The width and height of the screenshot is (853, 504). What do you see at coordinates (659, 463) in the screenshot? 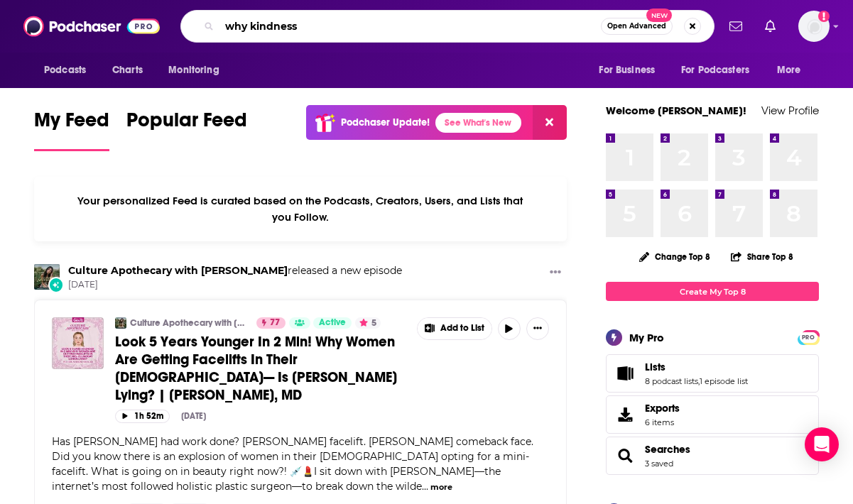
I see `a: 3 saved` at bounding box center [659, 463].